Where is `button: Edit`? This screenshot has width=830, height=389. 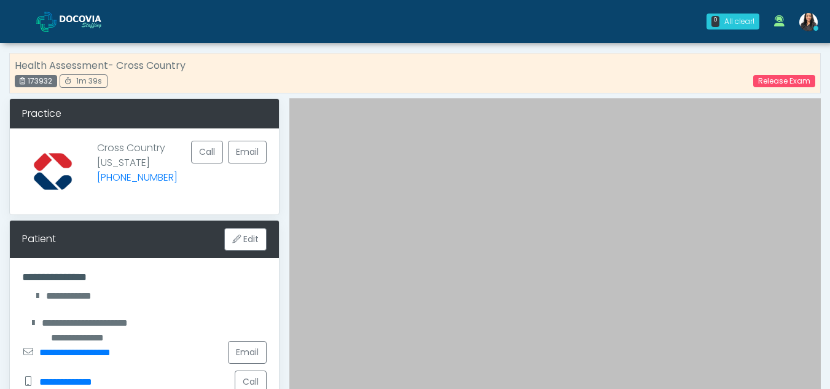
button: Edit is located at coordinates (245, 239).